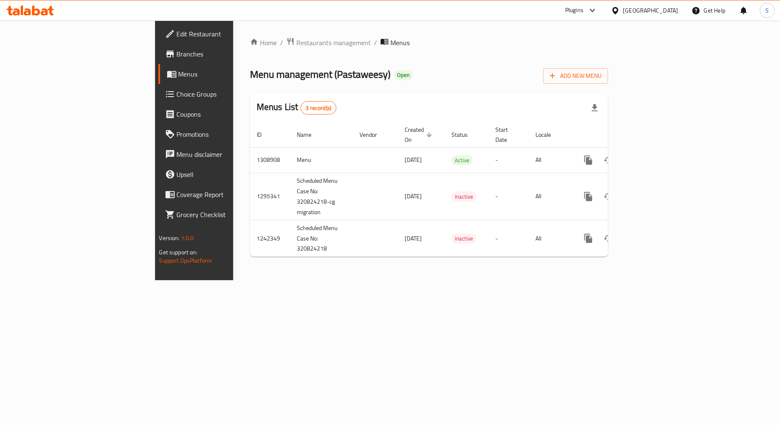 The height and width of the screenshot is (425, 780). What do you see at coordinates (222, 94) in the screenshot?
I see `a: Choice Groups` at bounding box center [222, 94].